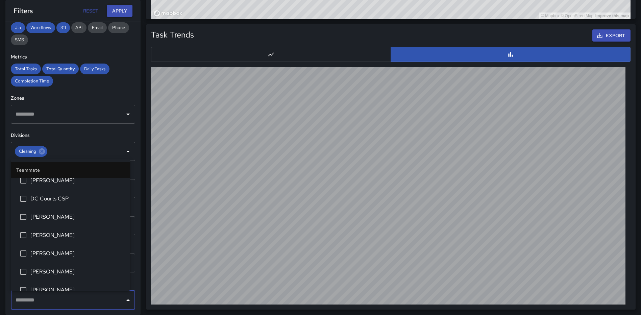  I want to click on svg: Line Chart, so click(271, 54).